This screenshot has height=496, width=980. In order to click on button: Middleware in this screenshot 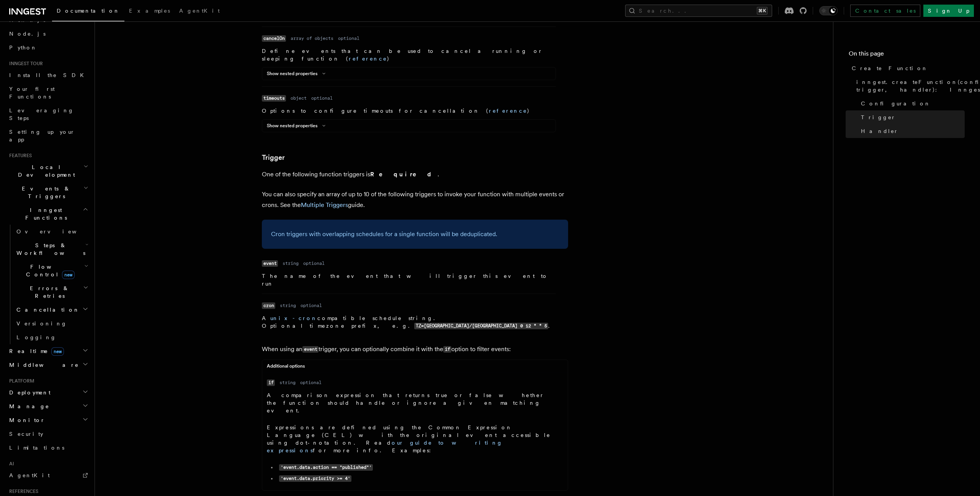, I will do `click(48, 364)`.